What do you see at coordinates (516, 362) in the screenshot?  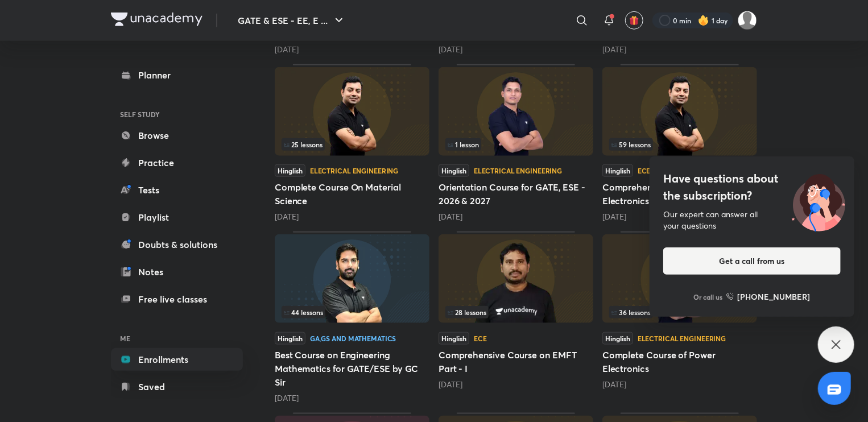 I see `h5: Comprehensive Course on EMFT Part - I` at bounding box center [516, 362].